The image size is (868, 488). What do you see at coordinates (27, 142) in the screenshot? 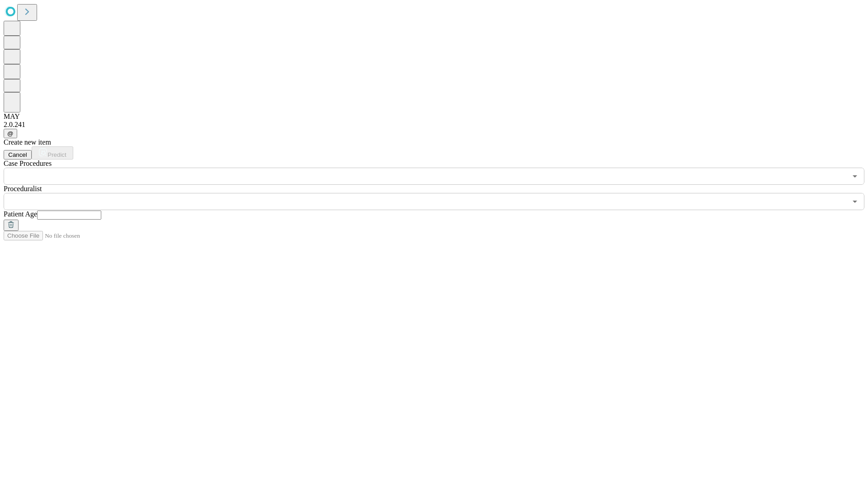
I see `span: Create new item` at bounding box center [27, 142].